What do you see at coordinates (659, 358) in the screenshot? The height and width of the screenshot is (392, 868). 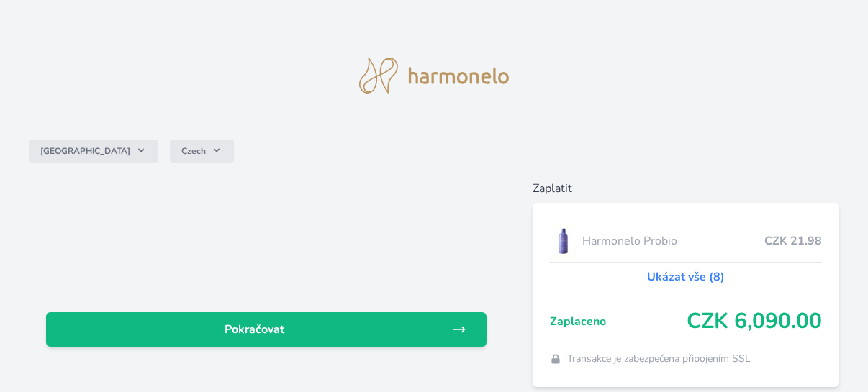 I see `span: Transakce je zabezpečena připojením SSL` at bounding box center [659, 358].